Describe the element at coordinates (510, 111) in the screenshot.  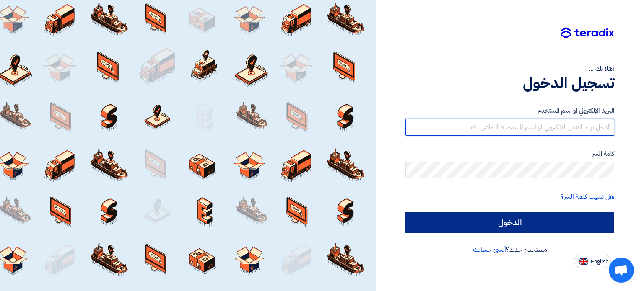
I see `label: البريد الإلكتروني او اسم المستخدم` at that location.